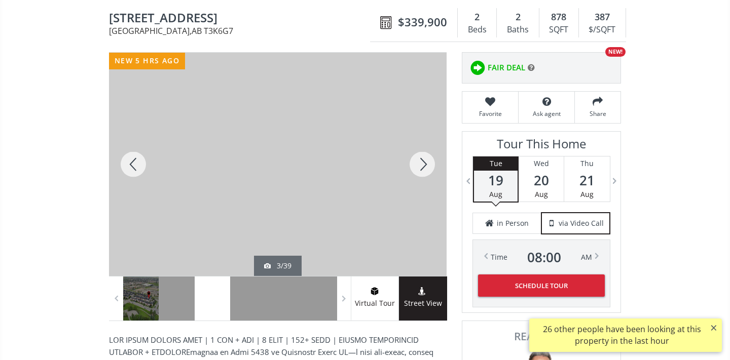  I want to click on div: 26 other people have been looking at this property in the last hour, so click(622, 336).